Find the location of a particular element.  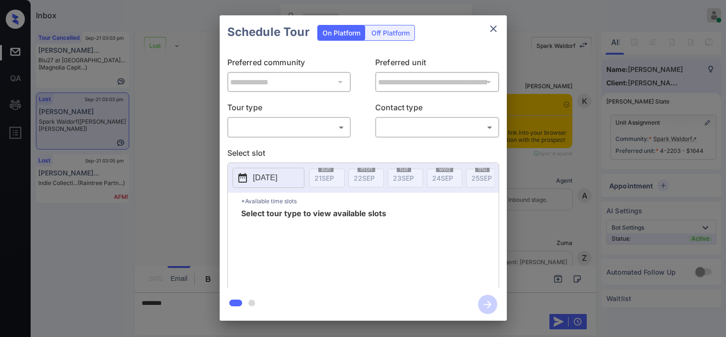

p: *Available time slots is located at coordinates (370, 201).